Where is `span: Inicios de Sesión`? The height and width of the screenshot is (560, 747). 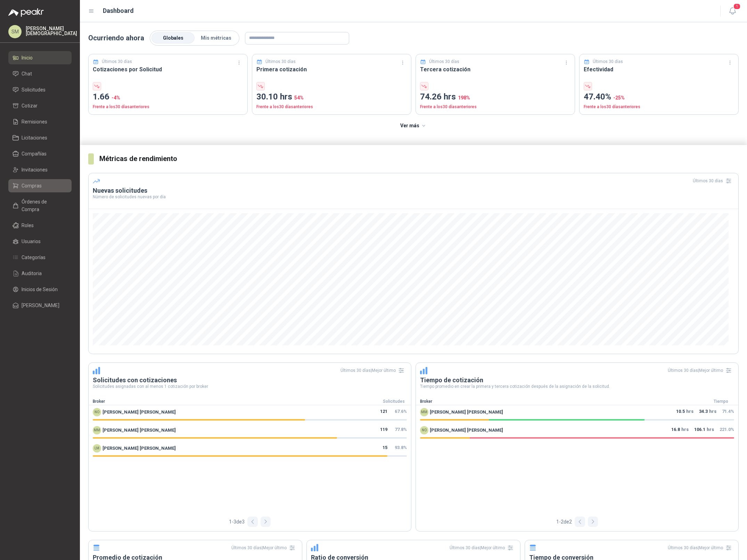 span: Inicios de Sesión is located at coordinates (40, 289).